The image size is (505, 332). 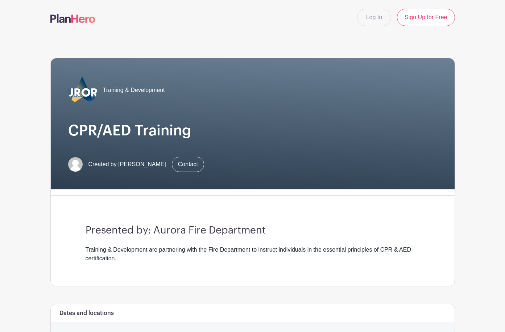 I want to click on img: logo-507f7623f17ff9eddc593b1ce0a138ce2505c220e1c5a4e2b4648c50719b7d32.svg, so click(x=73, y=18).